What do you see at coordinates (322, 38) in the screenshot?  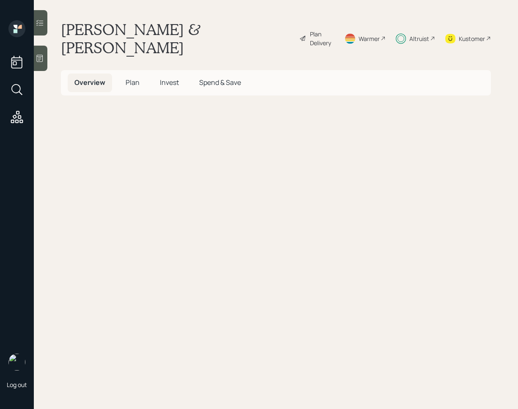 I see `div: Plan Delivery` at bounding box center [322, 38].